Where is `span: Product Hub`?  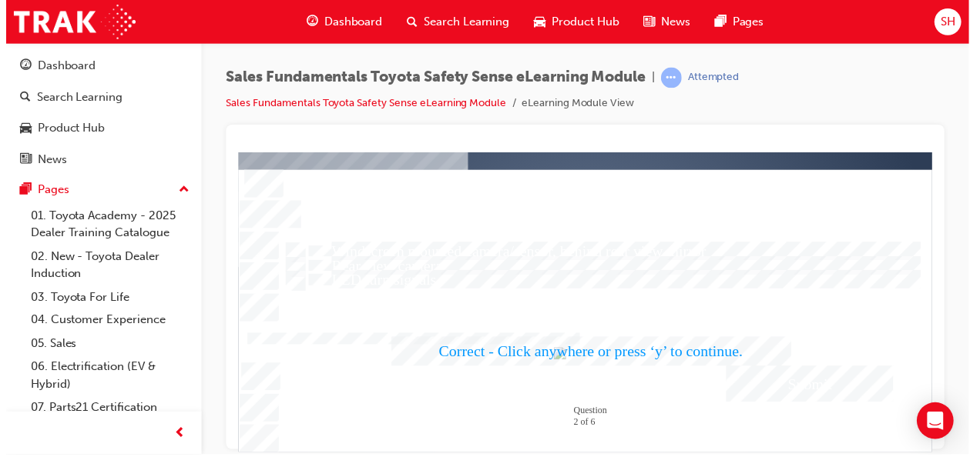
span: Product Hub is located at coordinates (582, 22).